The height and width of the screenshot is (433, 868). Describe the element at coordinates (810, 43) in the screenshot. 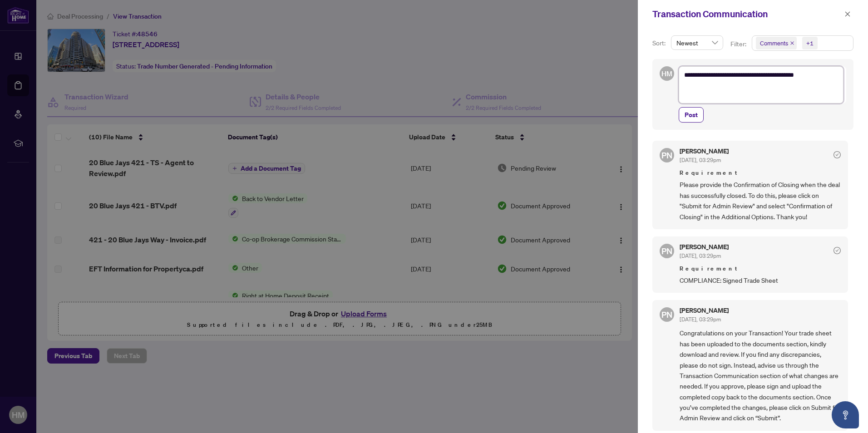

I see `div: +1` at that location.